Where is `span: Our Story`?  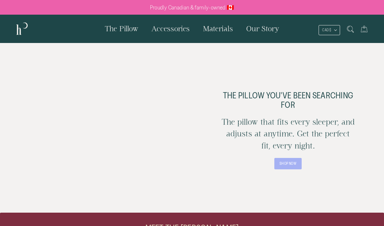
span: Our Story is located at coordinates (263, 28).